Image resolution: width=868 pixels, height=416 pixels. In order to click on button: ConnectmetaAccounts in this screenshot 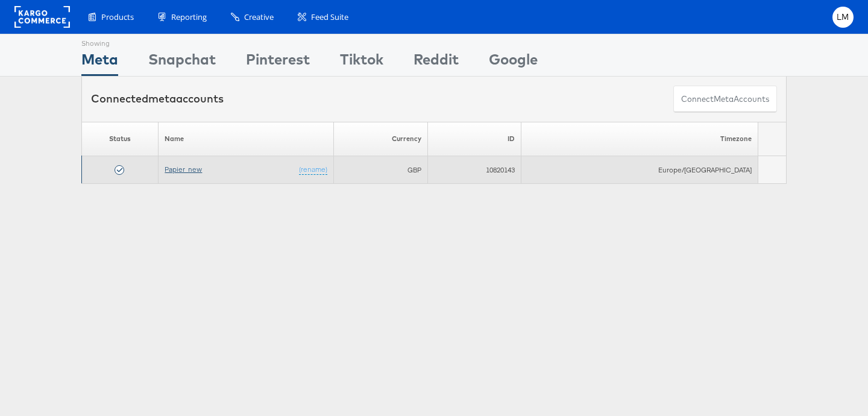, I will do `click(725, 99)`.